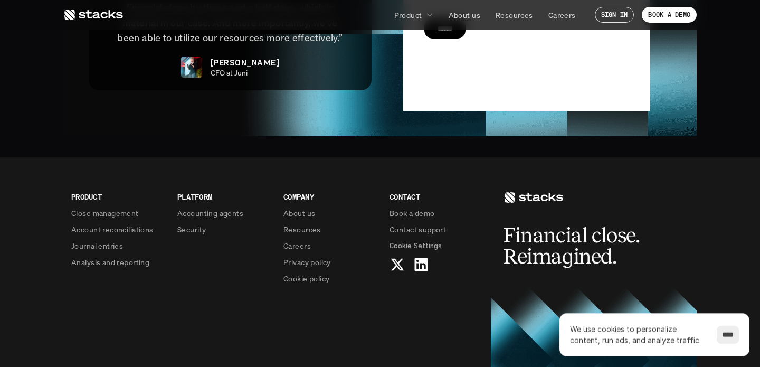 This screenshot has width=760, height=367. Describe the element at coordinates (118, 246) in the screenshot. I see `a: Journal entries` at that location.